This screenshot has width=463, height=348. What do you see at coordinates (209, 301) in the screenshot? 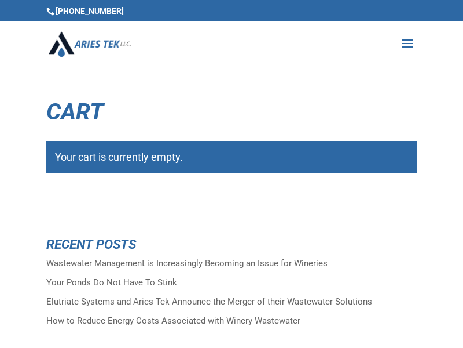
I see `a: Elutriate Systems and Aries Tek Announce the Merger of their Wastewater Solutions` at bounding box center [209, 301].